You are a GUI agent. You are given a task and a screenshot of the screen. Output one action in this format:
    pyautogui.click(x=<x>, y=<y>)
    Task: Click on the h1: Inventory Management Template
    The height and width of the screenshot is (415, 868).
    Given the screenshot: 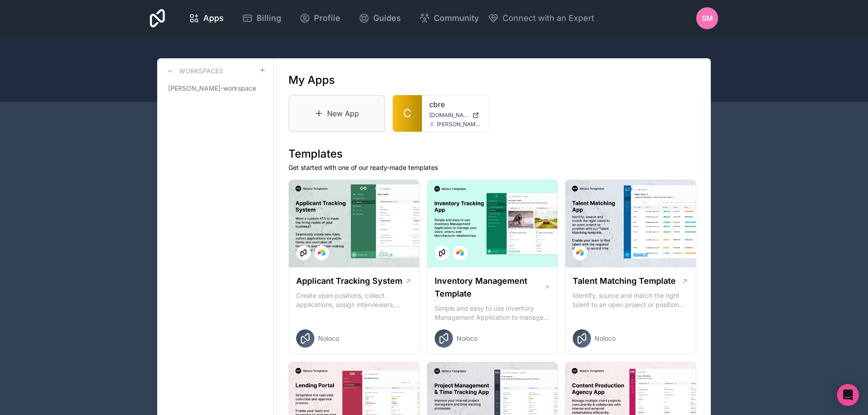 What is the action you would take?
    pyautogui.click(x=490, y=287)
    